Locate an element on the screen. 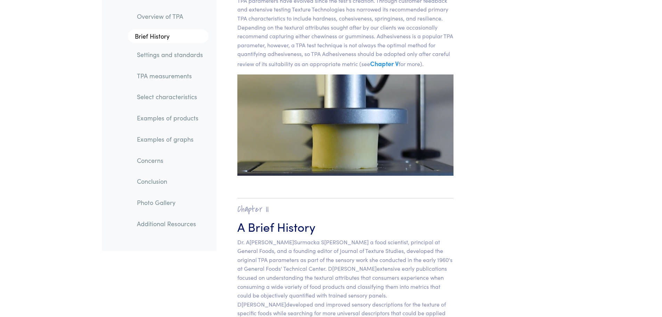  a: Chapter V is located at coordinates (384, 63).